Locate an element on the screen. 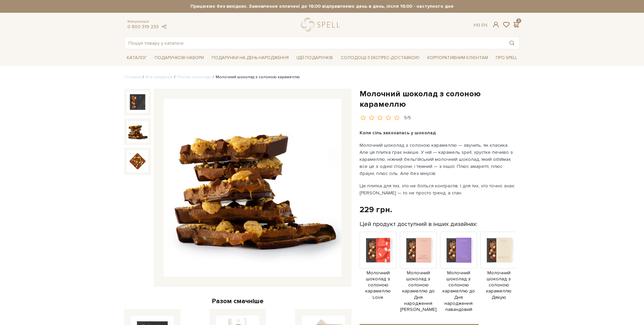 This screenshot has height=325, width=644. b: Коли сіль закохалась у шоколад is located at coordinates (397, 132).